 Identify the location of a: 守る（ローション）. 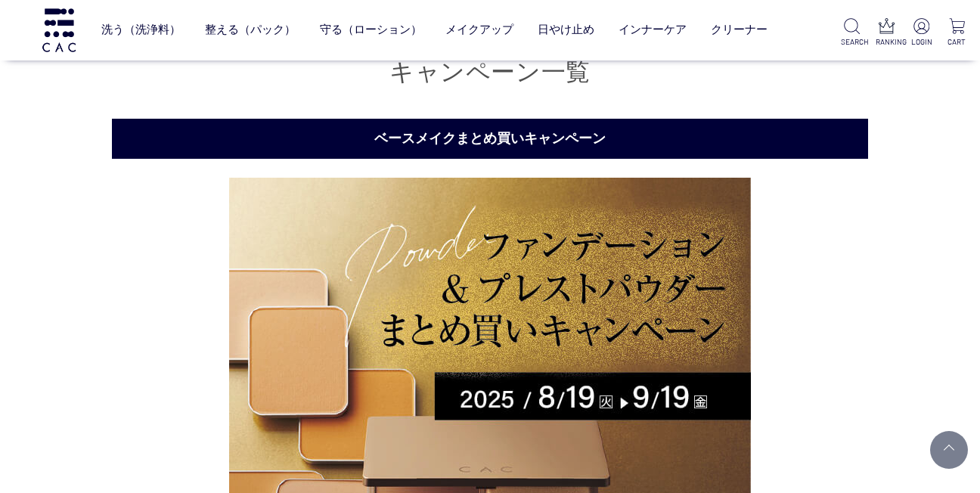
(370, 30).